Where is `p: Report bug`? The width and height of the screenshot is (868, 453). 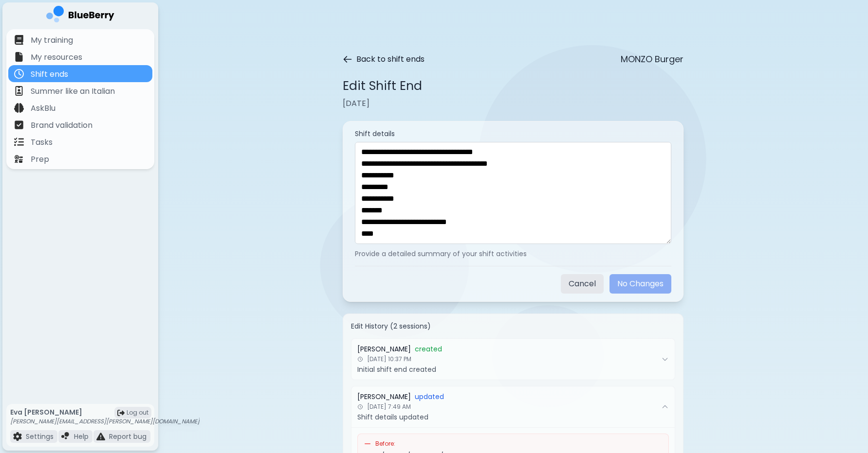 p: Report bug is located at coordinates (127, 437).